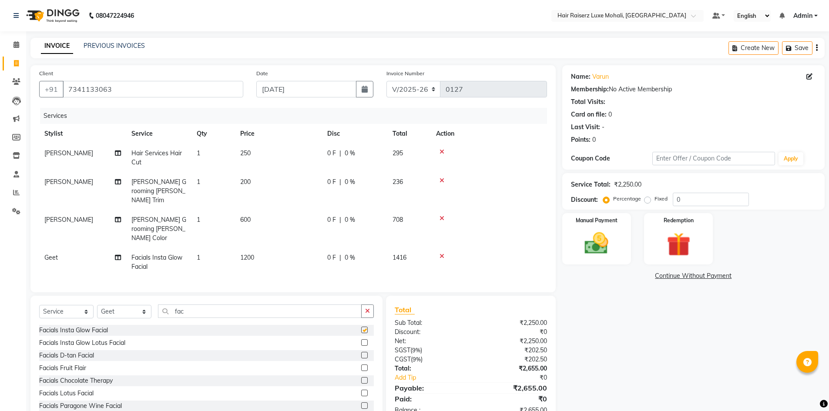  Describe the element at coordinates (409, 134) in the screenshot. I see `th: Total` at that location.